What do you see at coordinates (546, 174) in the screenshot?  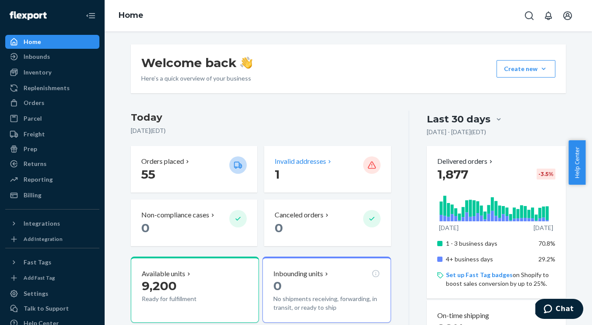 I see `div: -3.5 %` at bounding box center [546, 174].